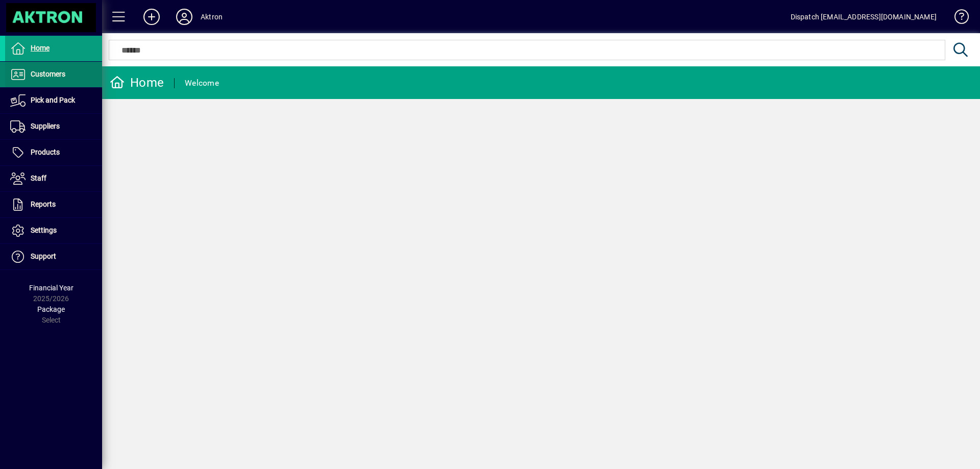 The width and height of the screenshot is (980, 469). I want to click on span: Settings, so click(43, 230).